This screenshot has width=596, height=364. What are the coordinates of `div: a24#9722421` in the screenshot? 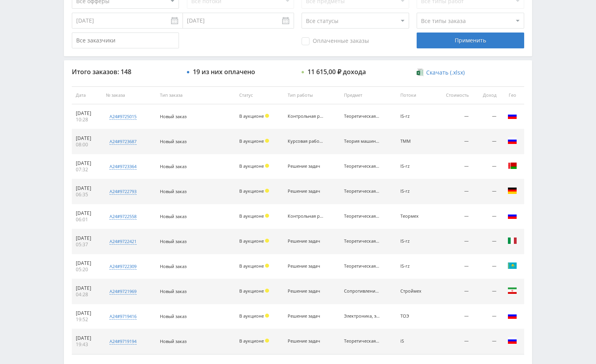 It's located at (123, 241).